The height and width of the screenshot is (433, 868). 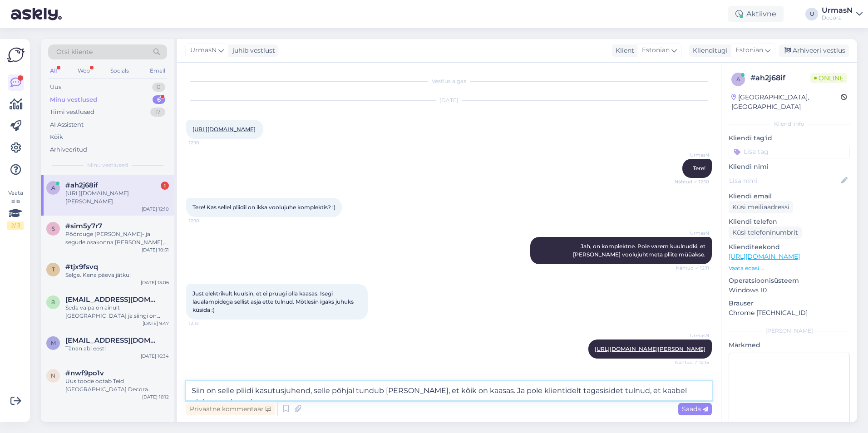 I want to click on p: Windows 10, so click(x=789, y=290).